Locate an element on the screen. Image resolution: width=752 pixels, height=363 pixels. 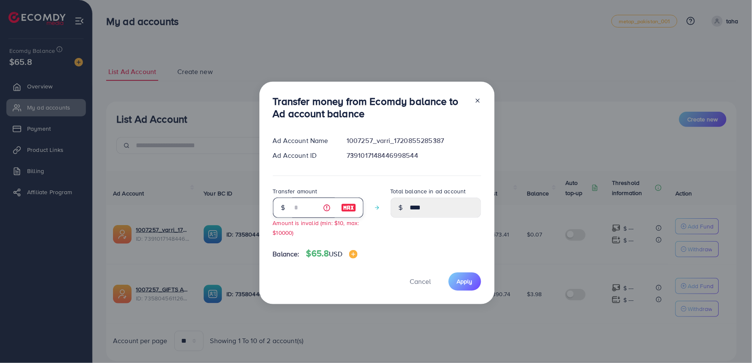
h4: $65.8 is located at coordinates (332, 254).